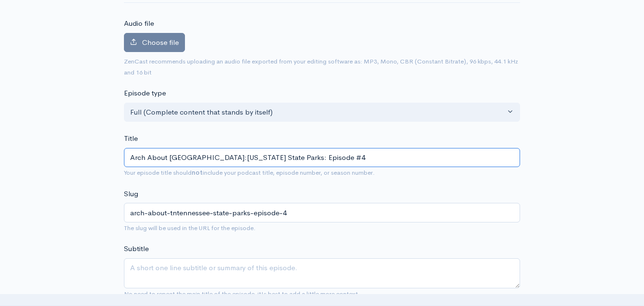 The image size is (644, 306). I want to click on button: Full (Complete content that stands by itself), so click(322, 113).